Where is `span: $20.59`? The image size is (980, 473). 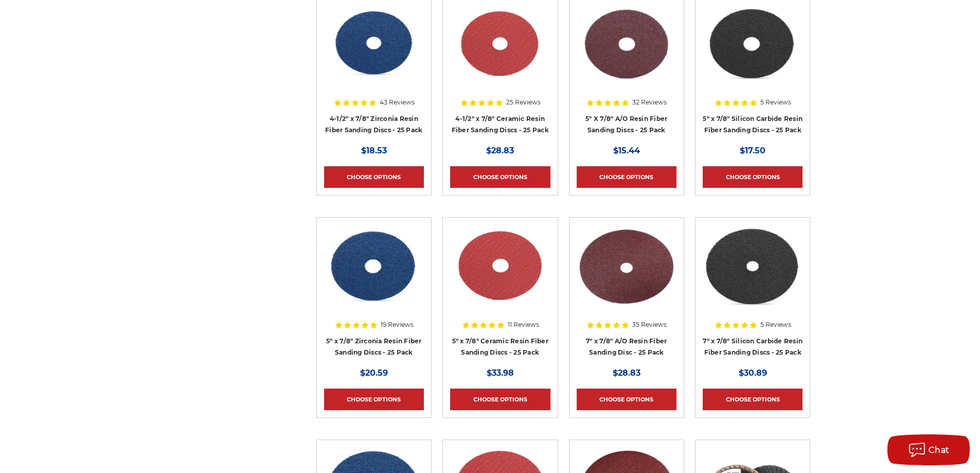 span: $20.59 is located at coordinates (374, 373).